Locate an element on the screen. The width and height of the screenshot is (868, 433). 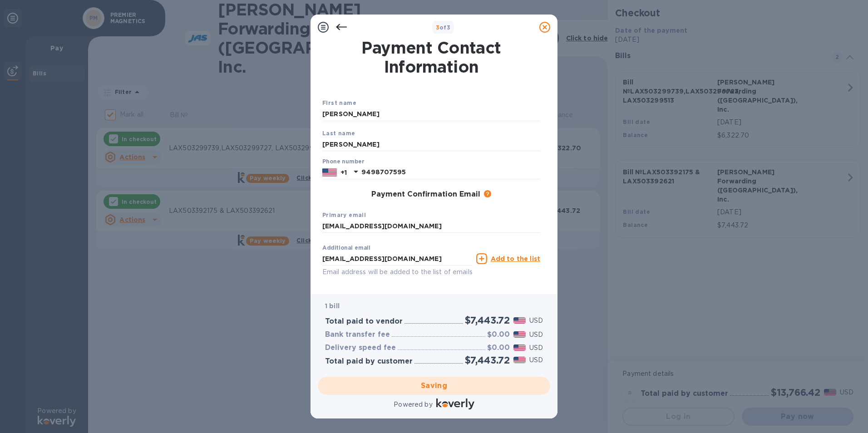
input: Enter your last name is located at coordinates (431, 144).